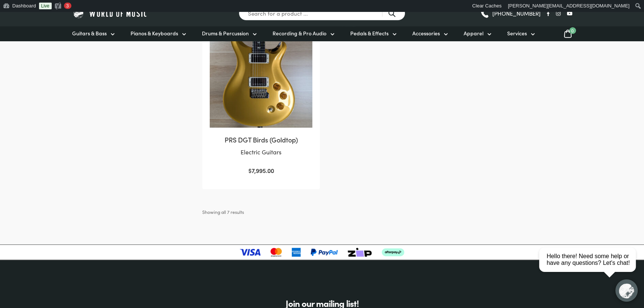 Image resolution: width=644 pixels, height=308 pixels. Describe the element at coordinates (517, 33) in the screenshot. I see `span: Services` at that location.